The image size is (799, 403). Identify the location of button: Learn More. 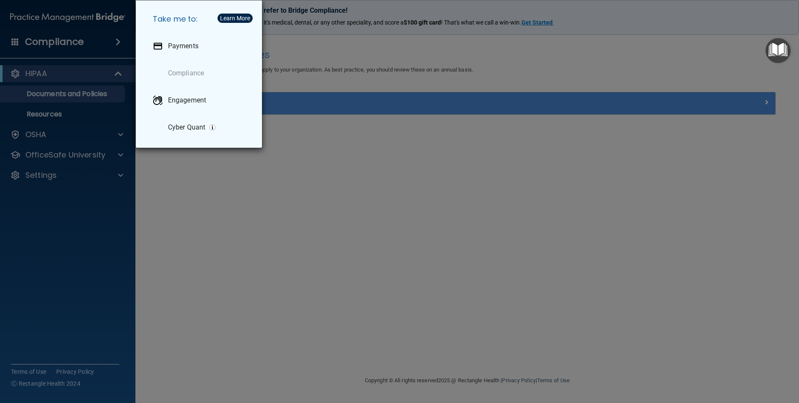
(235, 18).